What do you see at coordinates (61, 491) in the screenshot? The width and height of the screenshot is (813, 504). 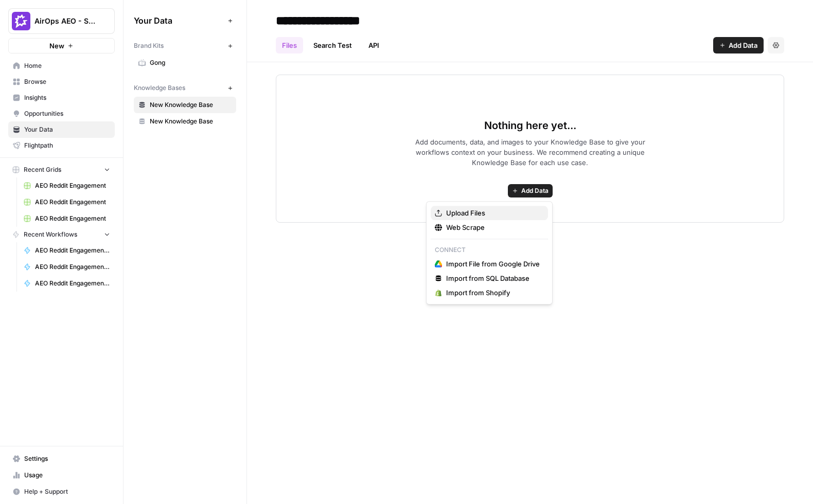 I see `button: Help + Support` at bounding box center [61, 491].